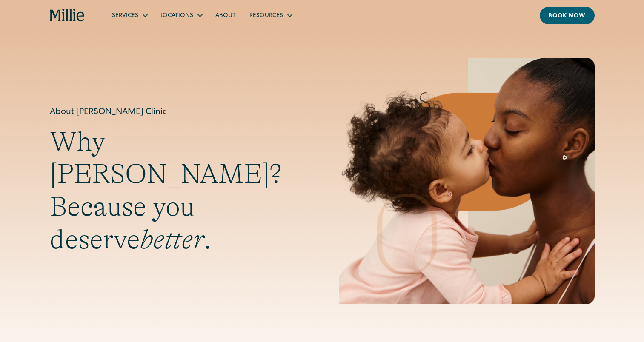 The image size is (644, 342). Describe the element at coordinates (567, 16) in the screenshot. I see `div: Book now` at that location.